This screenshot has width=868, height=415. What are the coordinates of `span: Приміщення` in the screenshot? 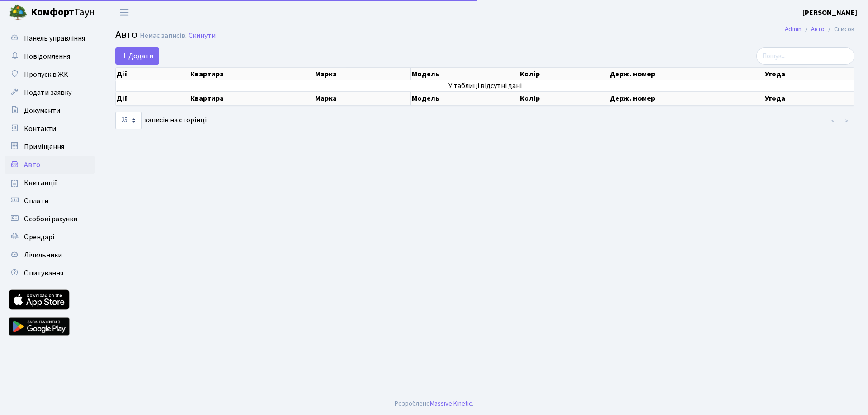 It's located at (44, 147).